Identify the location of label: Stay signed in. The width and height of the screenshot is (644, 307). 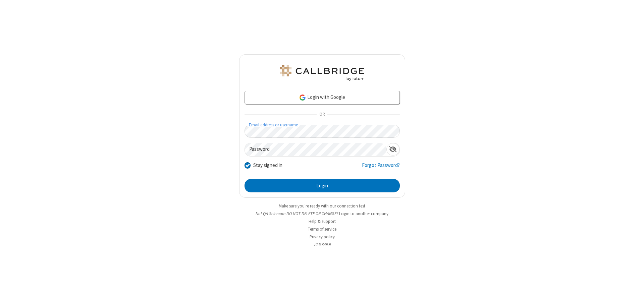
(268, 165).